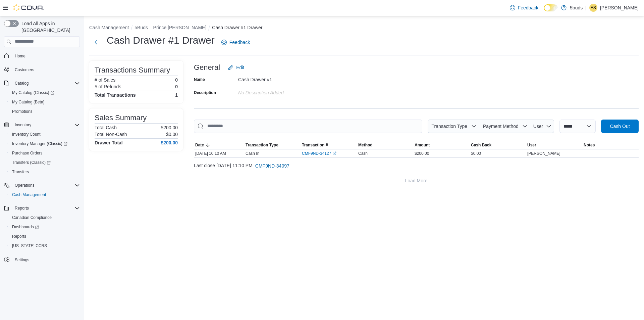 This screenshot has height=320, width=644. What do you see at coordinates (26, 135) in the screenshot?
I see `span: Inventory Count` at bounding box center [26, 135].